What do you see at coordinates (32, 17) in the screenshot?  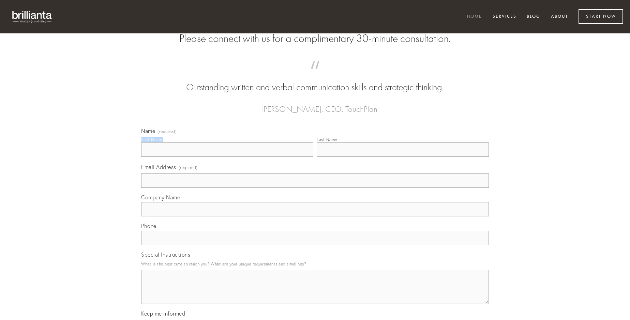 I see `img: brillianta - research, strategy, marketing` at bounding box center [32, 17].